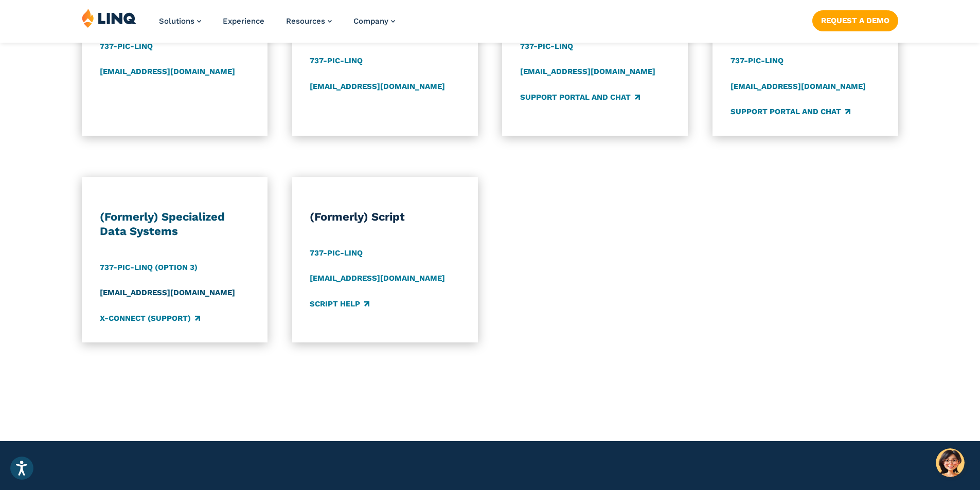 The height and width of the screenshot is (490, 980). Describe the element at coordinates (855, 20) in the screenshot. I see `nav: Button Navigation` at that location.